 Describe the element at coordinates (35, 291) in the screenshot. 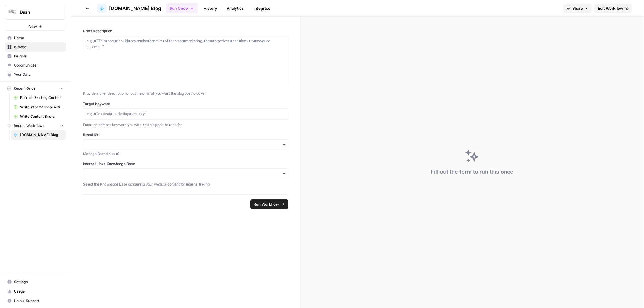

I see `a: Usage` at that location.